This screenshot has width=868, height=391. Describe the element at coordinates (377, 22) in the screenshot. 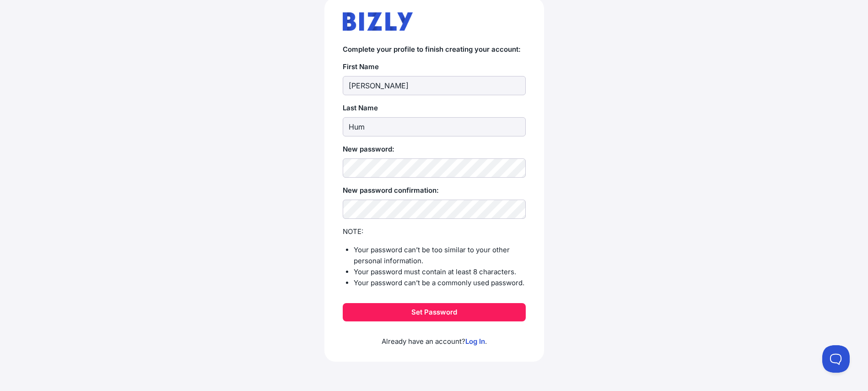

I see `img: bizly_logo.svg` at that location.